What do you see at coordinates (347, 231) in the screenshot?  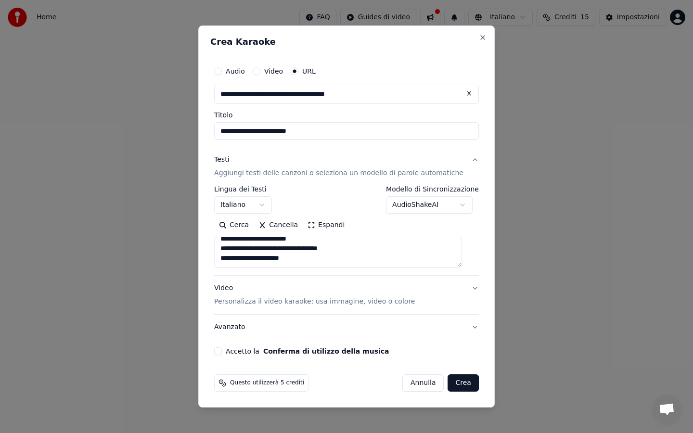 I see `div: TestiAggiungi testi delle canzoni o seleziona un modello di parole automatiche` at bounding box center [347, 231].